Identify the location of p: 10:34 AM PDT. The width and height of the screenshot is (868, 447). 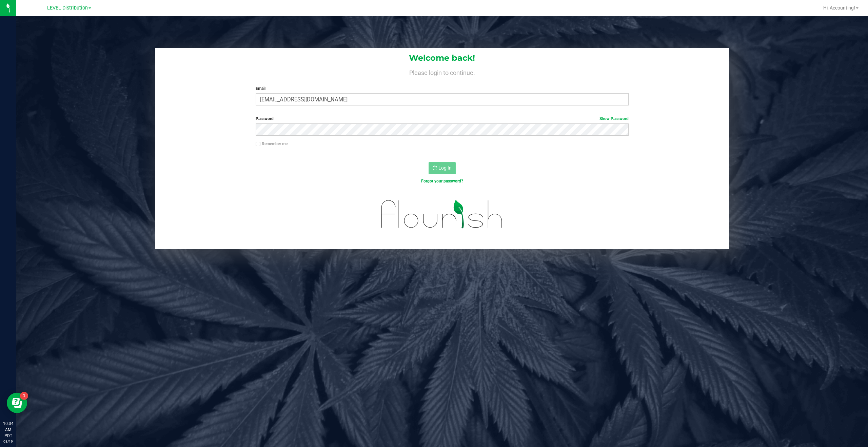
(8, 430).